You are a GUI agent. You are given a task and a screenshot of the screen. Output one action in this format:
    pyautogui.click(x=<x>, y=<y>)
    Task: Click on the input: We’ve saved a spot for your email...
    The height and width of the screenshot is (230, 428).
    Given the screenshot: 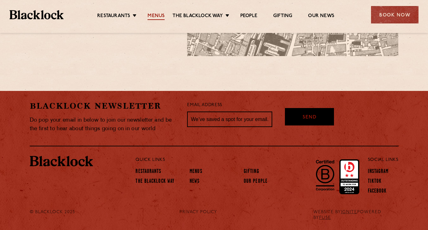 What is the action you would take?
    pyautogui.click(x=229, y=119)
    